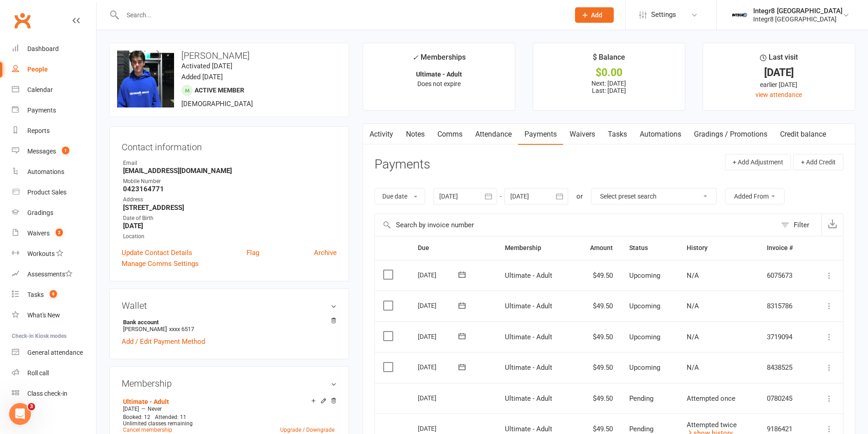 The width and height of the screenshot is (868, 434). What do you see at coordinates (229, 200) in the screenshot?
I see `div: Address` at bounding box center [229, 200].